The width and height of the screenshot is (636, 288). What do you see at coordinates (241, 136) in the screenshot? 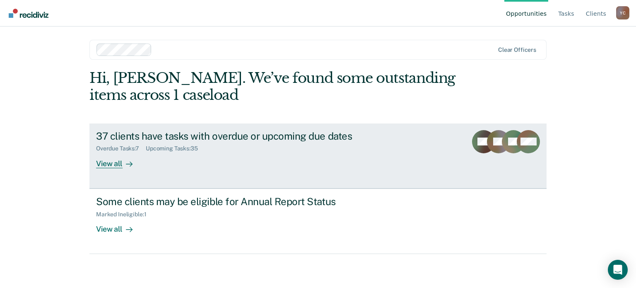
I see `div: 37 clients have tasks with overdue or upcoming due dates` at bounding box center [241, 136].